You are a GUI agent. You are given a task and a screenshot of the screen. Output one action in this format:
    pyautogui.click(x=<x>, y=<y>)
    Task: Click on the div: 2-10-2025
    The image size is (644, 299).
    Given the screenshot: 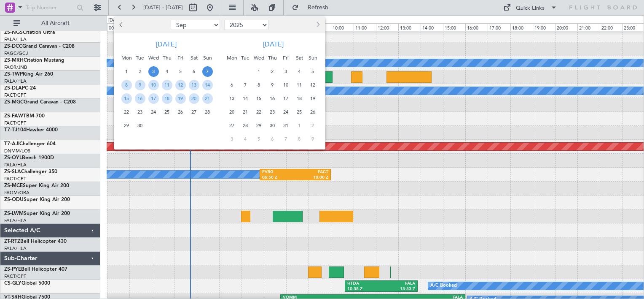 What is the action you would take?
    pyautogui.click(x=272, y=71)
    